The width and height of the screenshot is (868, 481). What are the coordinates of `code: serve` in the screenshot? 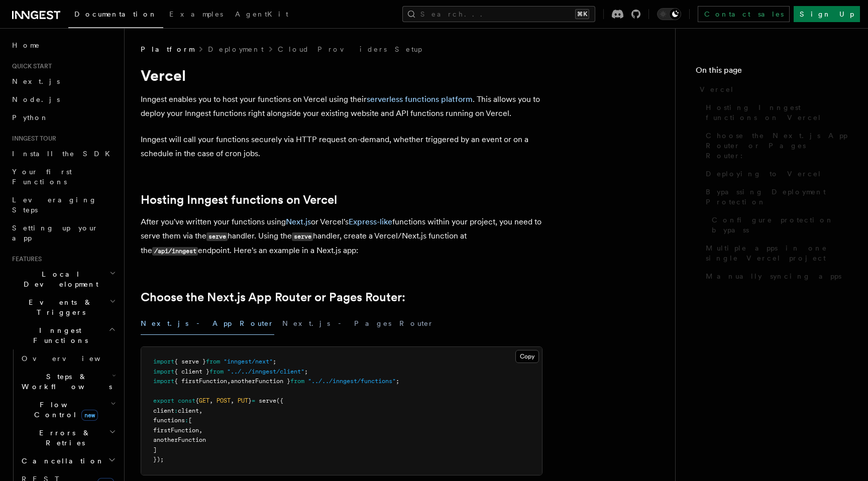 It's located at (302, 237).